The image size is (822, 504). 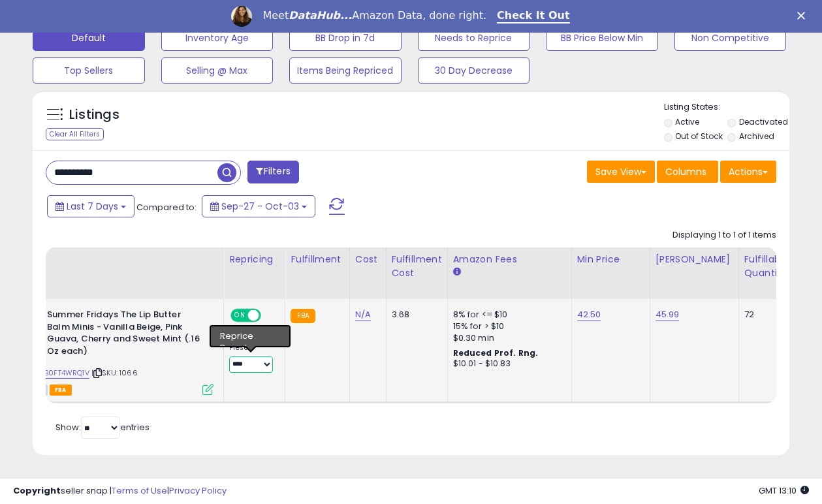 I want to click on div: 72, so click(x=765, y=314).